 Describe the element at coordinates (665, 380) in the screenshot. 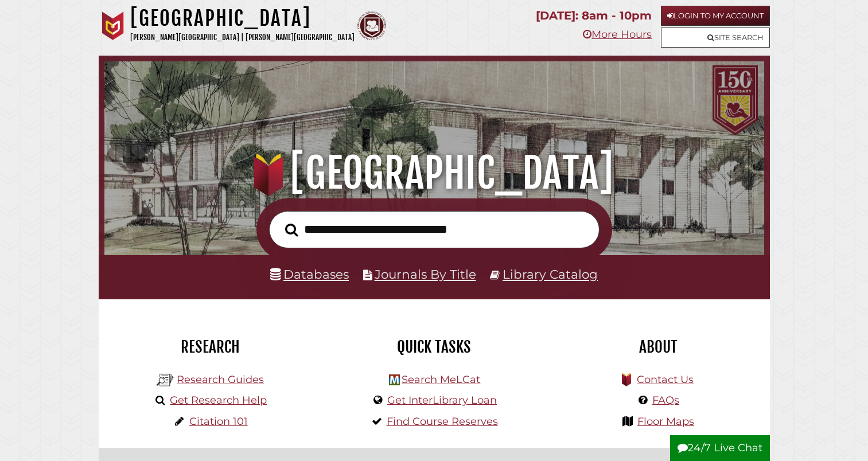

I see `a: Contact Us` at that location.